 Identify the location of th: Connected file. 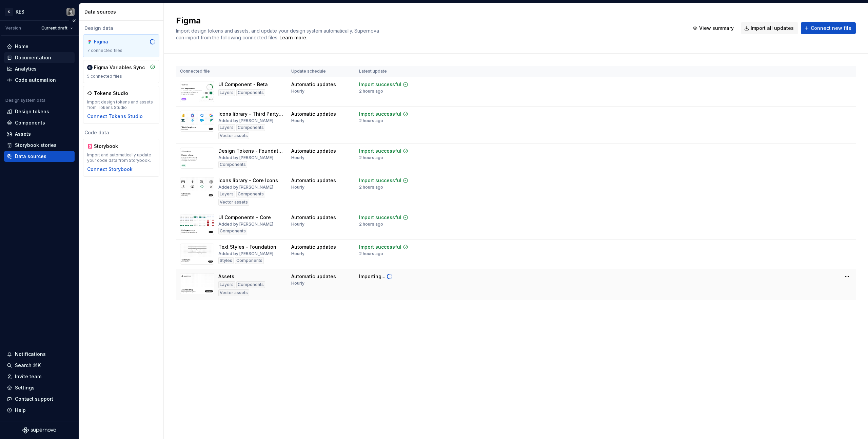
(232, 71).